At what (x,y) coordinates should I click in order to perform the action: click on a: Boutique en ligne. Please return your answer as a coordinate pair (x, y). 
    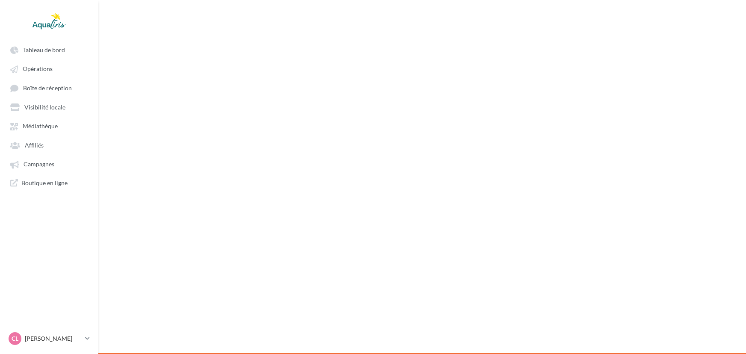
    Looking at the image, I should click on (49, 183).